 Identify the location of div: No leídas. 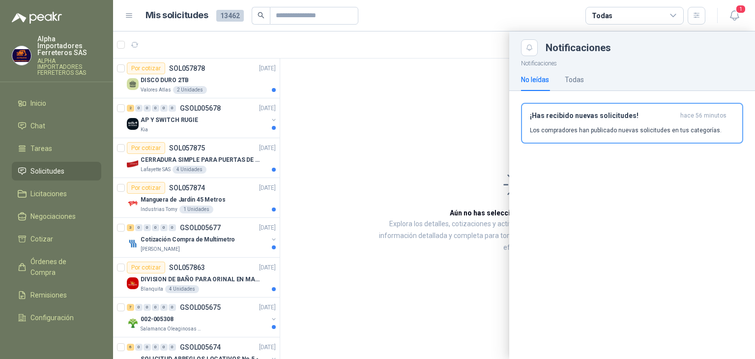
(535, 80).